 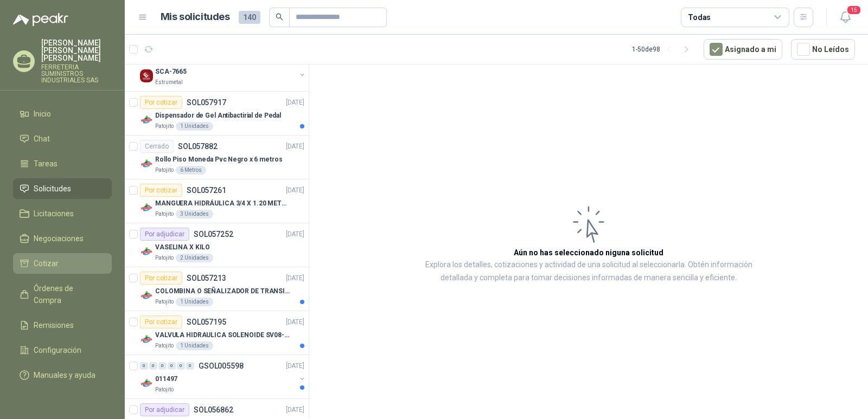 I want to click on span: Solicitudes, so click(x=52, y=189).